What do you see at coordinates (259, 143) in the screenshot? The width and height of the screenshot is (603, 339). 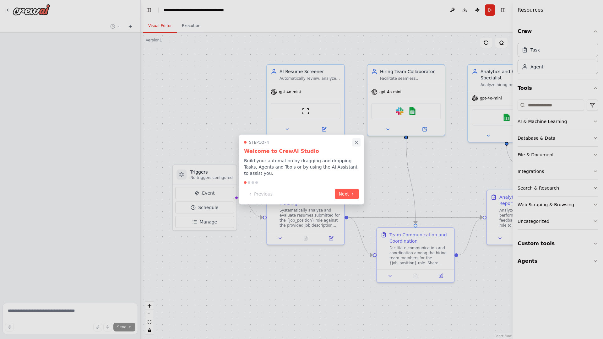 I see `span: Step 1 of 4` at bounding box center [259, 143].